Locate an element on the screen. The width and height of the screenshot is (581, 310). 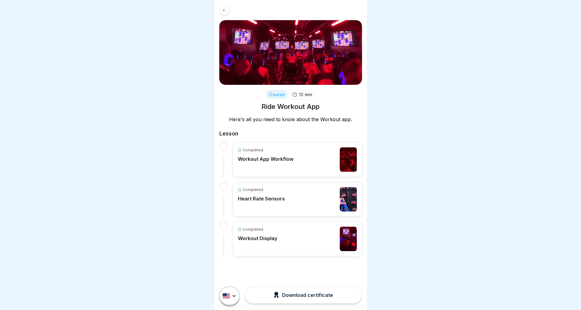
img: clxaf5lrc00003b71x8ubz40x.jpg is located at coordinates (348, 160).